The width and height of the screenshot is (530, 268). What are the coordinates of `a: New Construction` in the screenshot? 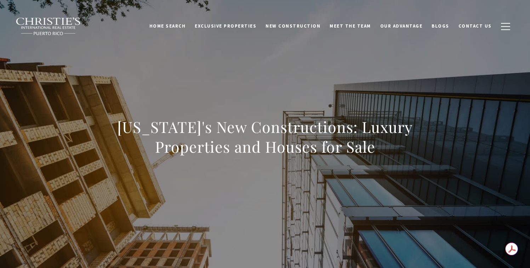 It's located at (293, 26).